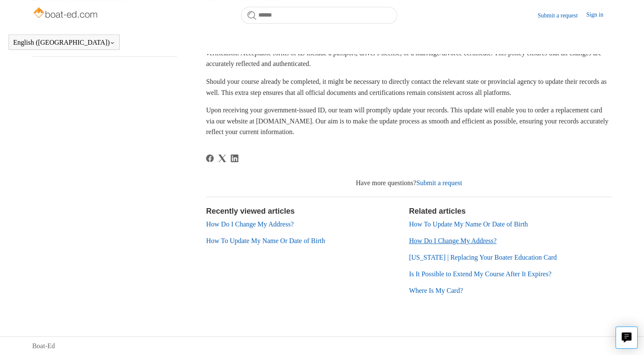 The image size is (644, 355). Describe the element at coordinates (436, 290) in the screenshot. I see `a: Where Is My Card?` at that location.